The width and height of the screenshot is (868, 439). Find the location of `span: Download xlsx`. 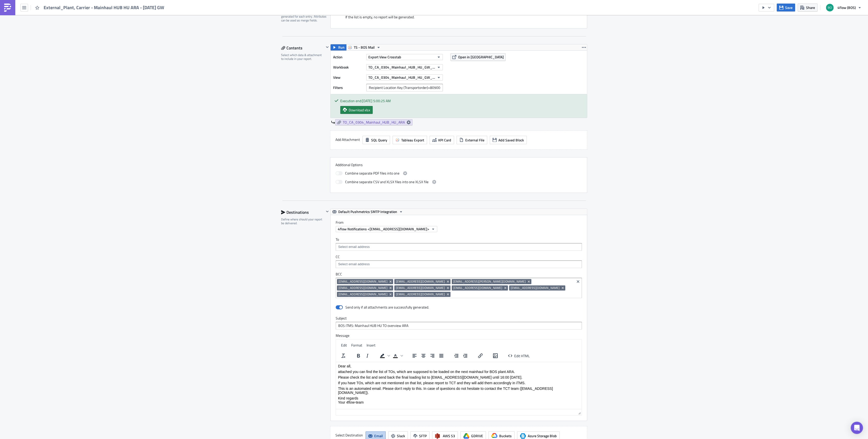

span: Download xlsx is located at coordinates (359, 110).